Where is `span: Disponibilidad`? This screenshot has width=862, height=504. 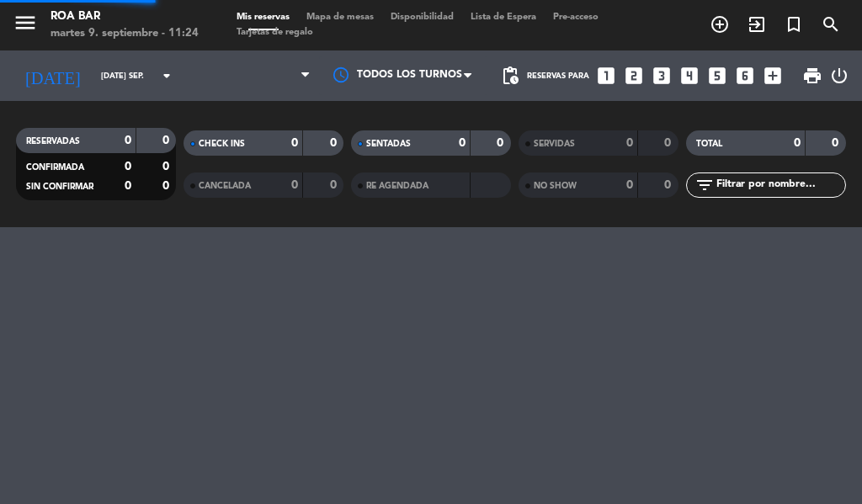
span: Disponibilidad is located at coordinates (422, 17).